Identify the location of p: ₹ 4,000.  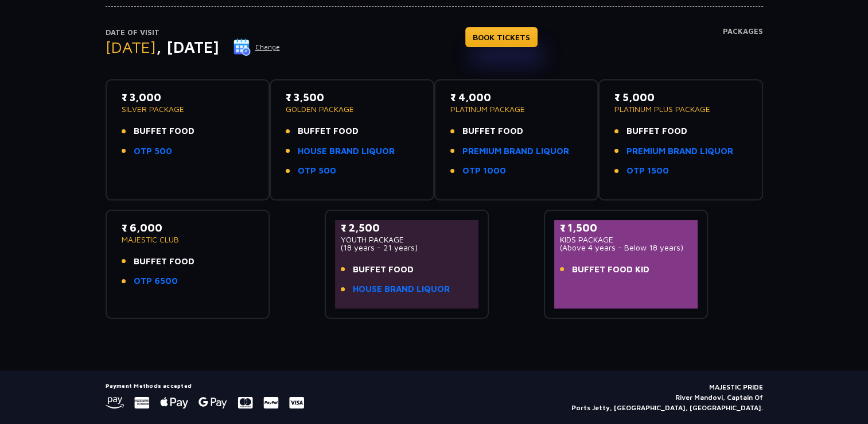
(517, 97).